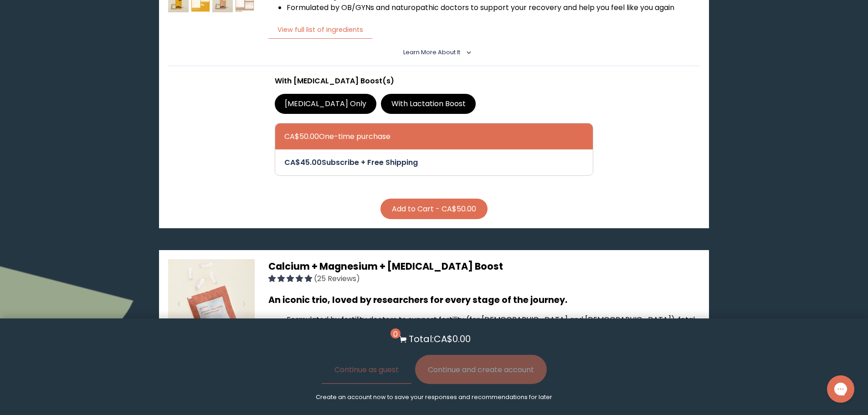 The image size is (868, 415). I want to click on button: Gorgias live chat, so click(18, 17).